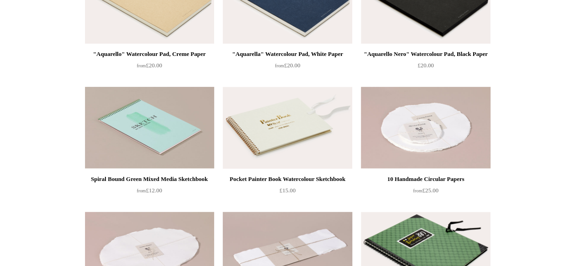  I want to click on img: 10 Handmade Circular Papers, so click(425, 128).